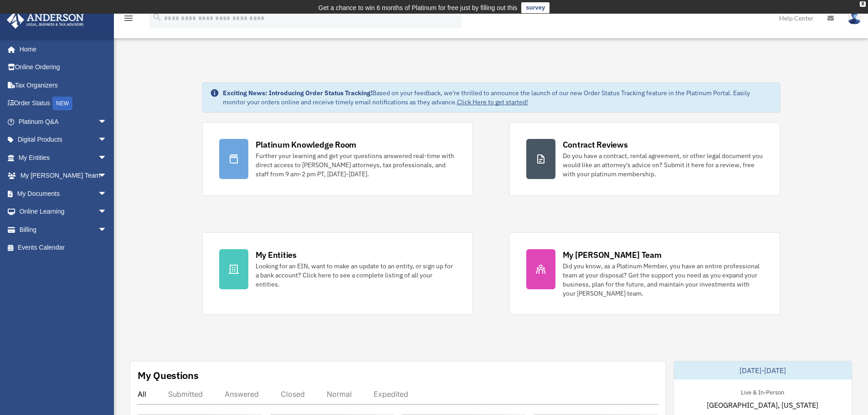 The height and width of the screenshot is (415, 868). What do you see at coordinates (356, 165) in the screenshot?
I see `div: Further your learning and get your questions answered real-time with direct access to [PERSON_NAM...` at bounding box center [356, 165].